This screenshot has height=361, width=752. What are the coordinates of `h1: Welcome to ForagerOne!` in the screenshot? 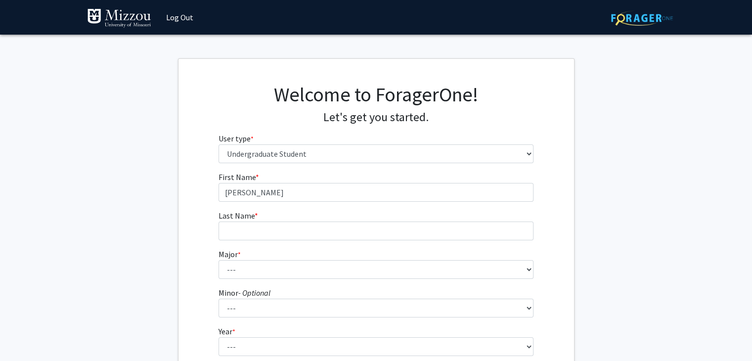 It's located at (376, 94).